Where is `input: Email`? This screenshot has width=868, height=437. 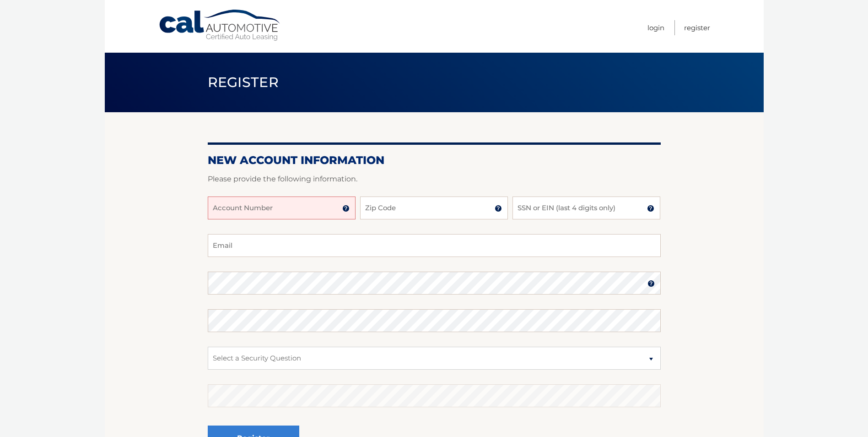
input: Email is located at coordinates (435, 245).